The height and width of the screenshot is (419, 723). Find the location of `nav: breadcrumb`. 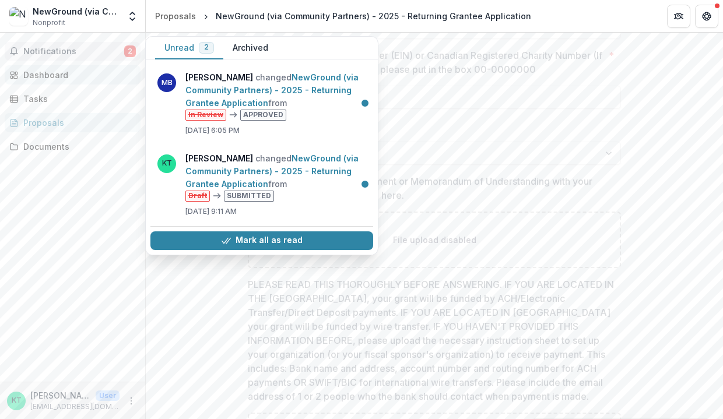

nav: breadcrumb is located at coordinates (343, 16).